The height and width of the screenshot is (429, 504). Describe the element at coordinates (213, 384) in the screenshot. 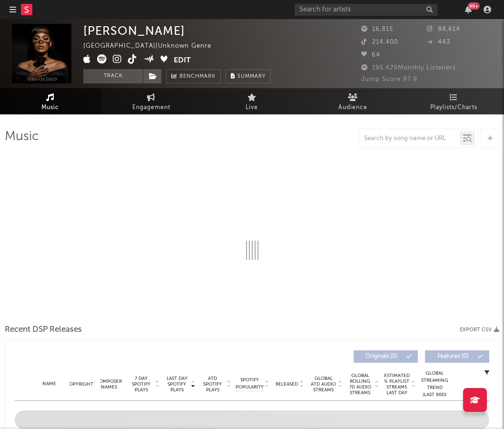

I see `span: ATD Spotify Plays` at that location.